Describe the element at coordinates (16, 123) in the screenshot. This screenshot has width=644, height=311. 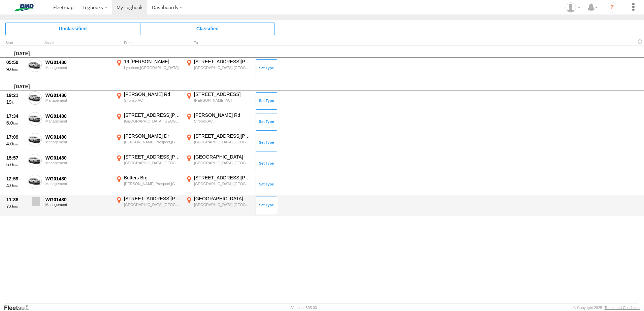
I see `div: 6.0` at that location.